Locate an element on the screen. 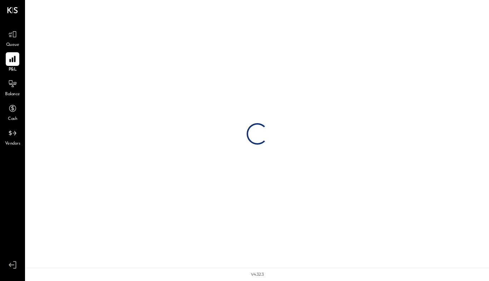  a: Queue is located at coordinates (13, 38).